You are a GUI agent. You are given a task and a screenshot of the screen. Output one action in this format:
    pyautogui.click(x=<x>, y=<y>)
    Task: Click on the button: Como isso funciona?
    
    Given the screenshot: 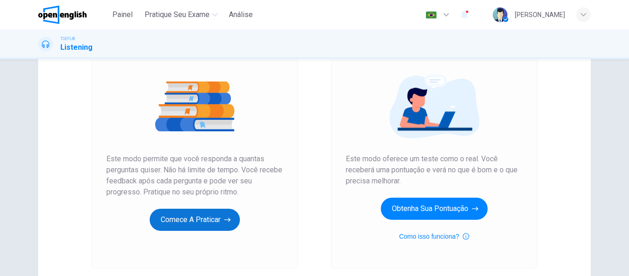 What is the action you would take?
    pyautogui.click(x=435, y=236)
    